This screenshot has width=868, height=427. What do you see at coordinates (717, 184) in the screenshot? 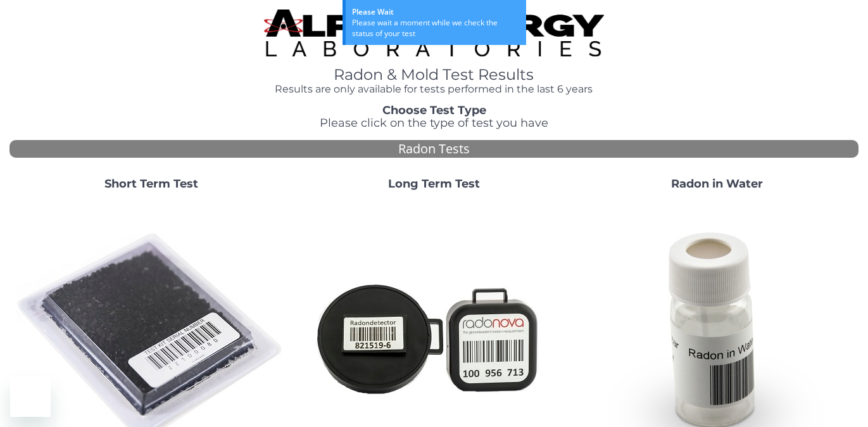
I see `strong: Radon in Water` at bounding box center [717, 184].